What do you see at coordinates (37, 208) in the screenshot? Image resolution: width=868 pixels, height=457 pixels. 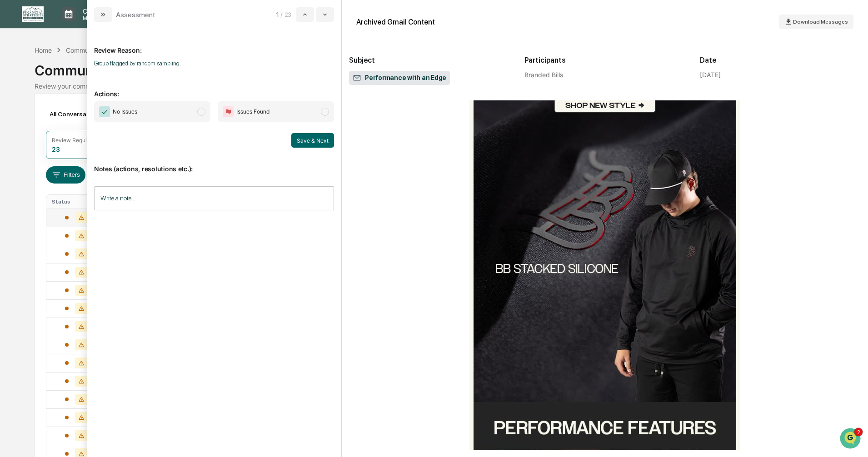 I see `span: Data Lookup` at bounding box center [37, 208].